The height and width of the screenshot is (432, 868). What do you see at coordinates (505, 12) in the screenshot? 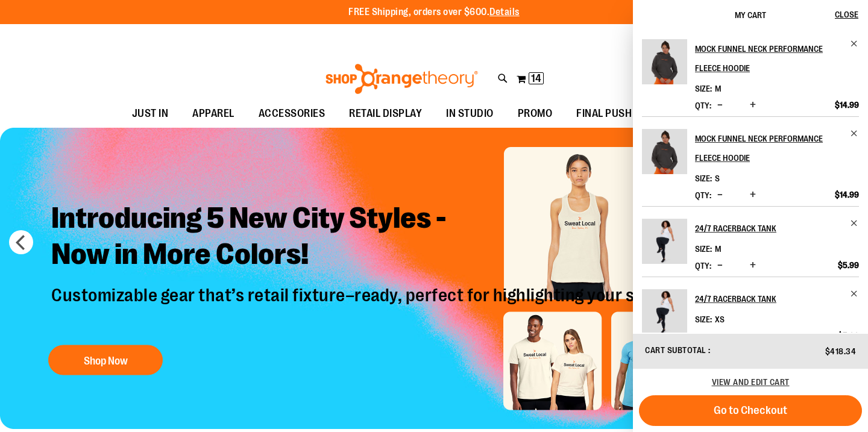
I see `a: Details` at bounding box center [505, 12].